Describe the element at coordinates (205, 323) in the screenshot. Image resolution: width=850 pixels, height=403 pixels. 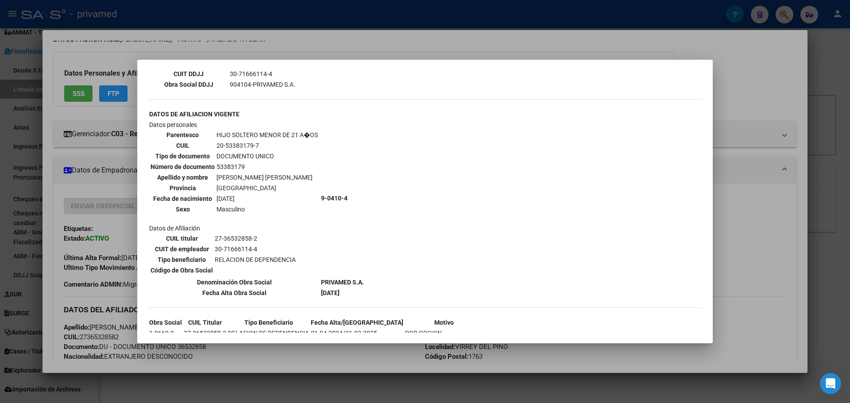
I see `th: CUIL Titular` at that location.